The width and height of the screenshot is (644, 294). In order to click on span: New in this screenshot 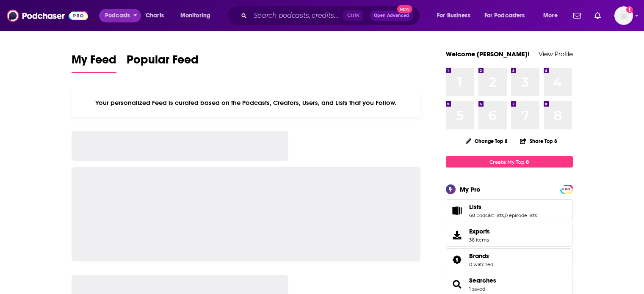, I will do `click(405, 9)`.